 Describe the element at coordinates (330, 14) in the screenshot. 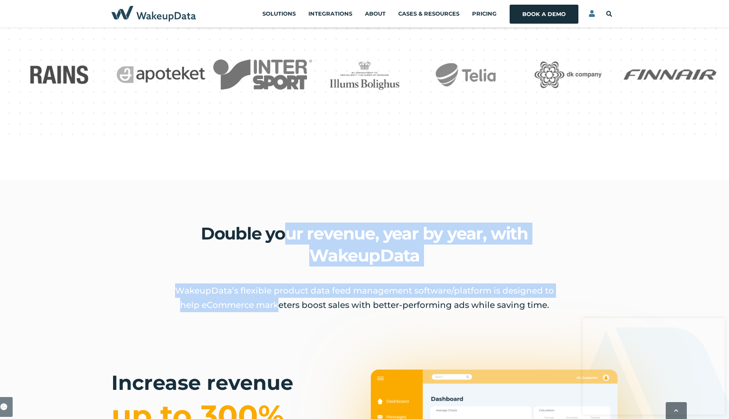

I see `a: Integrations` at that location.